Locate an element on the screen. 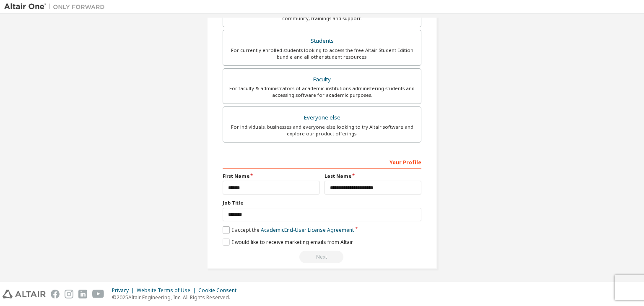  div: Website Terms of Use is located at coordinates (168, 290).